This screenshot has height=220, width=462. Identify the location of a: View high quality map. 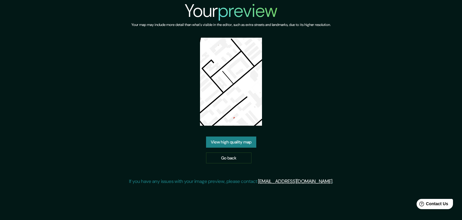
(231, 142).